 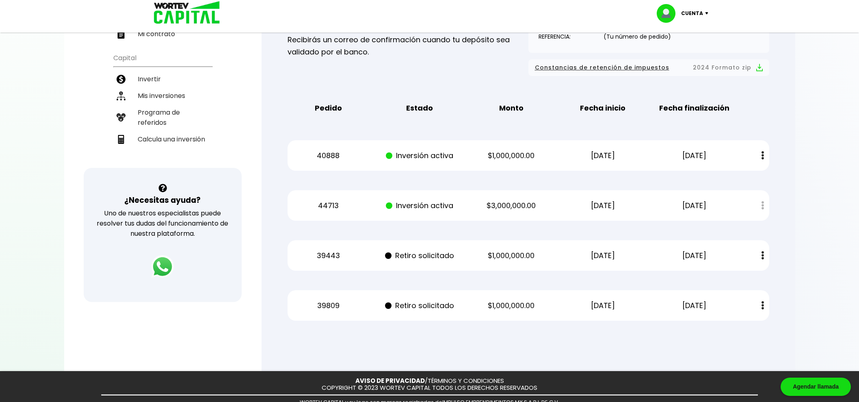 I want to click on p: REFERENCIA:, so click(x=567, y=37).